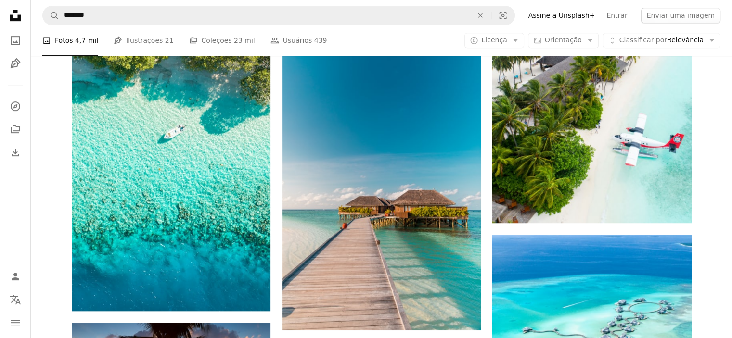 The image size is (732, 338). Describe the element at coordinates (51, 15) in the screenshot. I see `button: Pesquise na Unsplash` at that location.